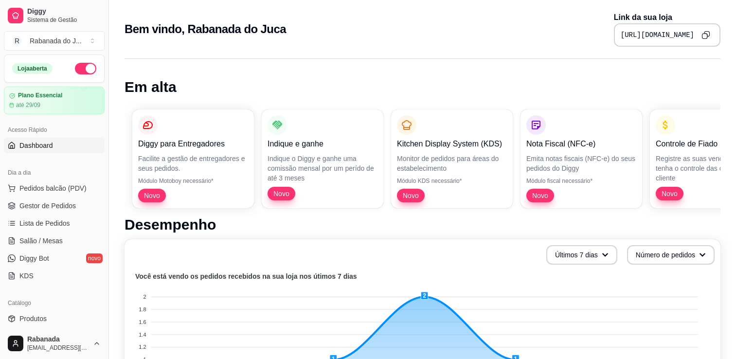 This screenshot has height=359, width=736. Describe the element at coordinates (142, 347) in the screenshot. I see `tspan: 1.2` at that location.